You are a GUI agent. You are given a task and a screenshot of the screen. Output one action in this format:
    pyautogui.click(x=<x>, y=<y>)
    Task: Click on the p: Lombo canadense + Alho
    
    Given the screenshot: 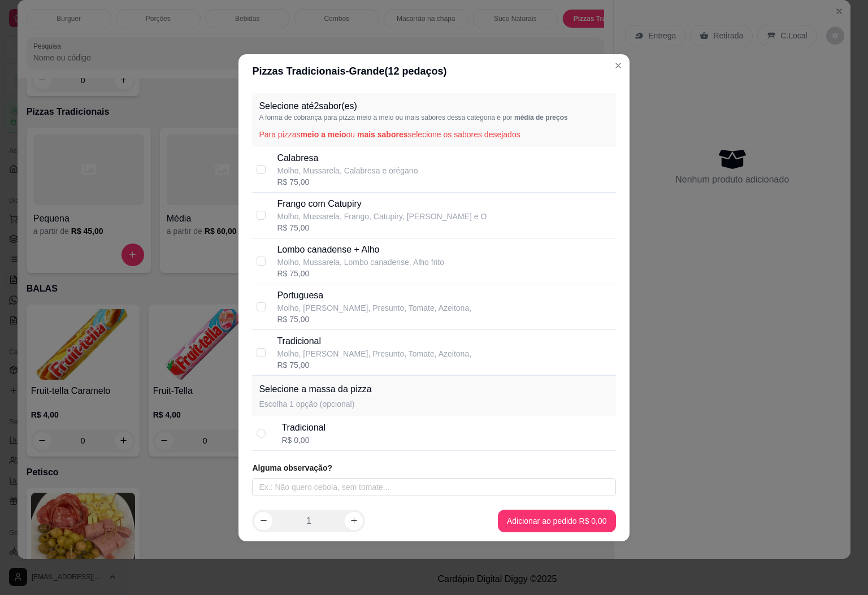 What is the action you would take?
    pyautogui.click(x=360, y=250)
    